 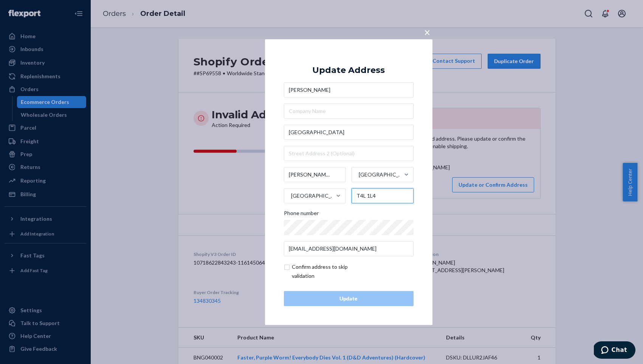 I want to click on div: Update Address, so click(x=349, y=70).